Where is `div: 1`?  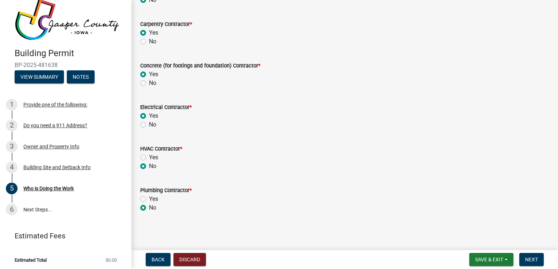
div: 1 is located at coordinates (12, 105).